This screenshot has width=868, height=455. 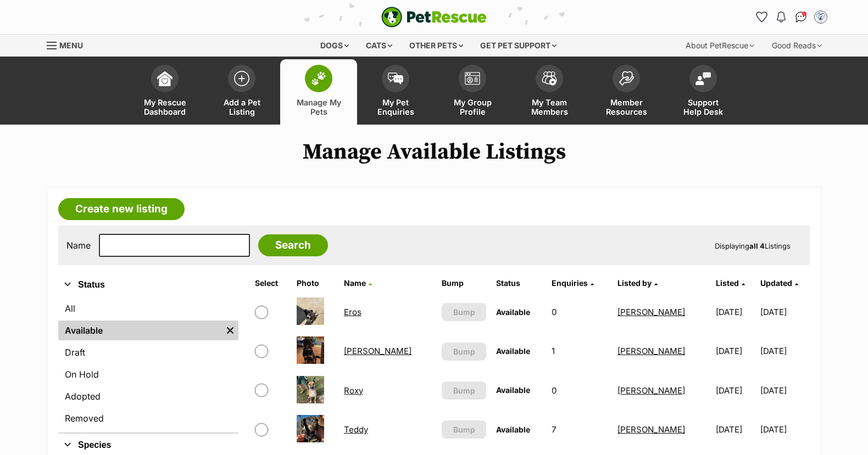 What do you see at coordinates (762, 17) in the screenshot?
I see `a: Favourites` at bounding box center [762, 17].